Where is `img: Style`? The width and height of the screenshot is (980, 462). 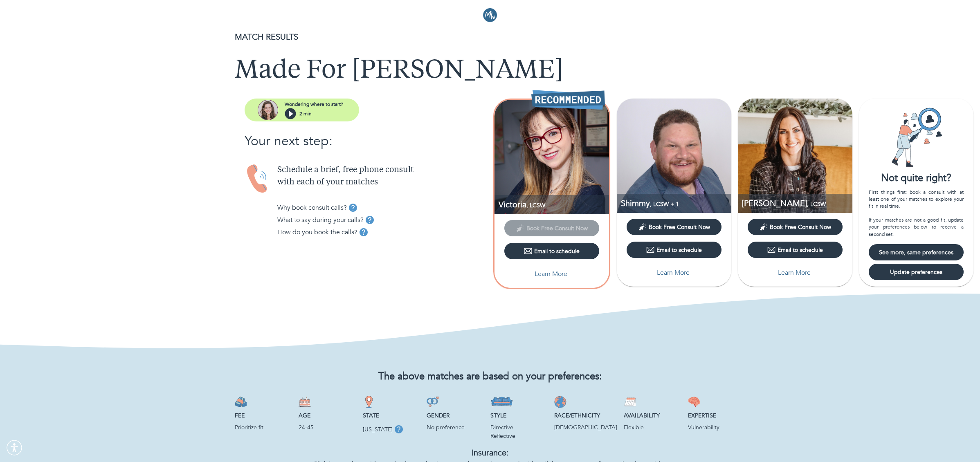 img: Style is located at coordinates (502, 402).